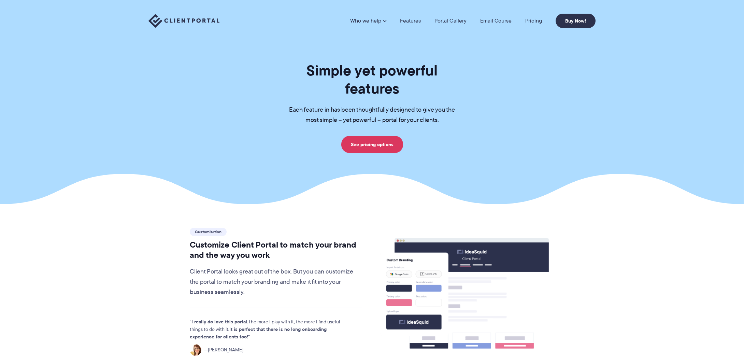 The height and width of the screenshot is (364, 744). I want to click on a: Pricing, so click(533, 21).